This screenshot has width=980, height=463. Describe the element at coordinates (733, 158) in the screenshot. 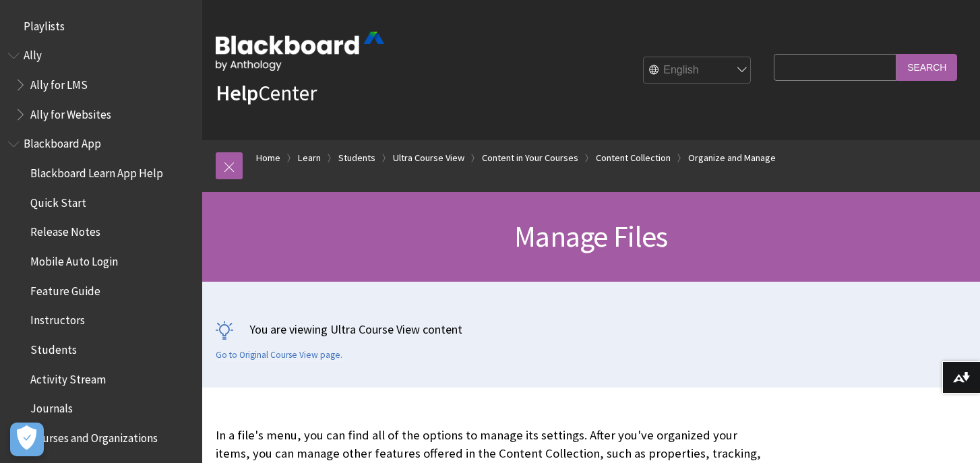

I see `a: Organize and Manage` at that location.